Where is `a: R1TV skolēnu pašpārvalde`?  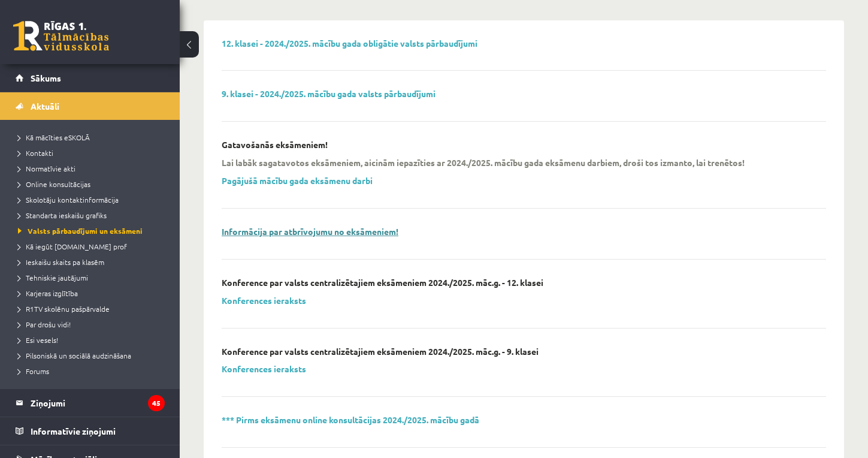 a: R1TV skolēnu pašpārvalde is located at coordinates (93, 308).